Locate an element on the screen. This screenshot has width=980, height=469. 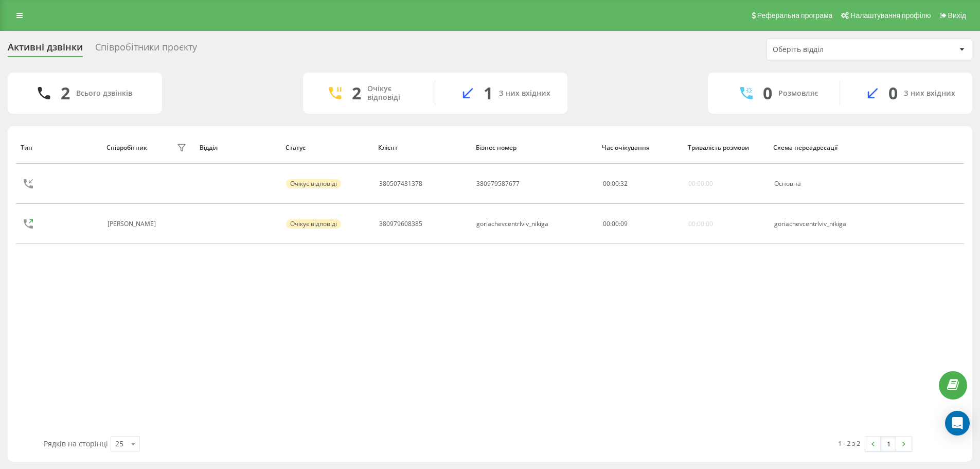
div: 1 - 2 з 2 is located at coordinates (849, 443).